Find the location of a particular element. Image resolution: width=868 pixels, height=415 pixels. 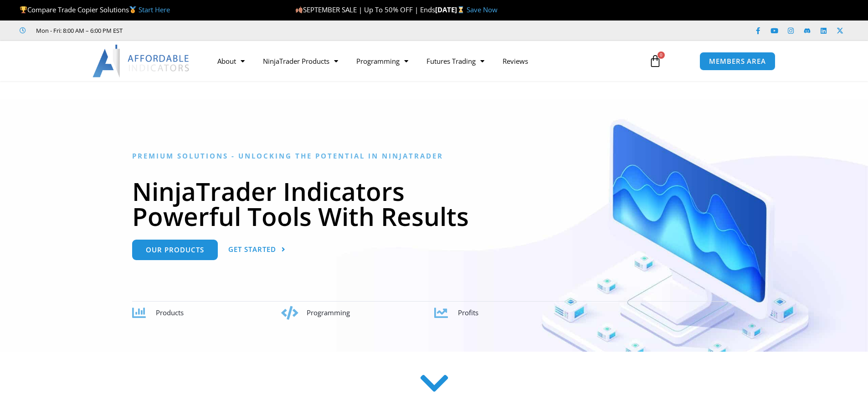

h6: Premium Solutions - Unlocking the Potential in NinjaTrader is located at coordinates (434, 156).